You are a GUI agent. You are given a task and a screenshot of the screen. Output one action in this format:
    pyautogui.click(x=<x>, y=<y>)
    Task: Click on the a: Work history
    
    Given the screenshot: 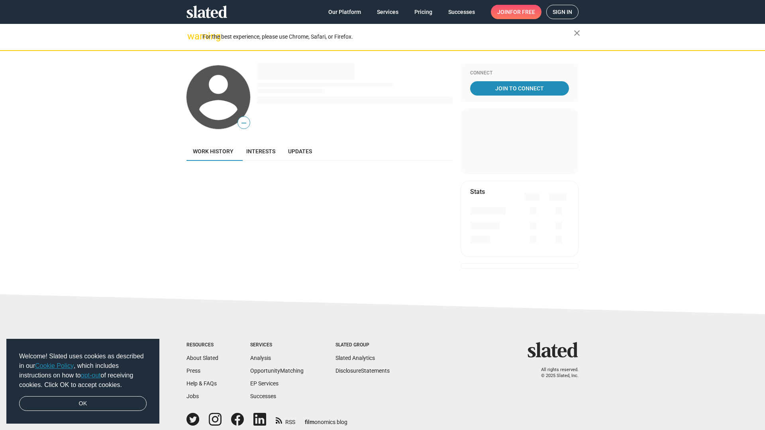 What is the action you would take?
    pyautogui.click(x=213, y=151)
    